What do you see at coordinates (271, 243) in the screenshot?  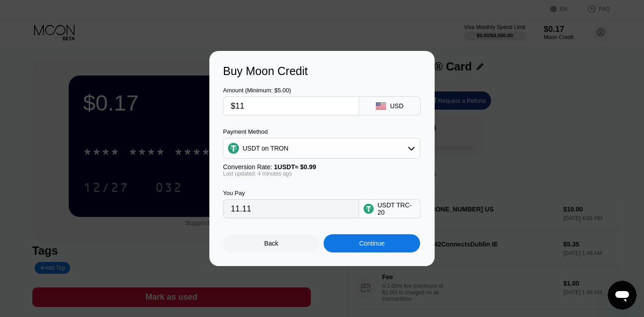 I see `div: Back` at bounding box center [271, 243].